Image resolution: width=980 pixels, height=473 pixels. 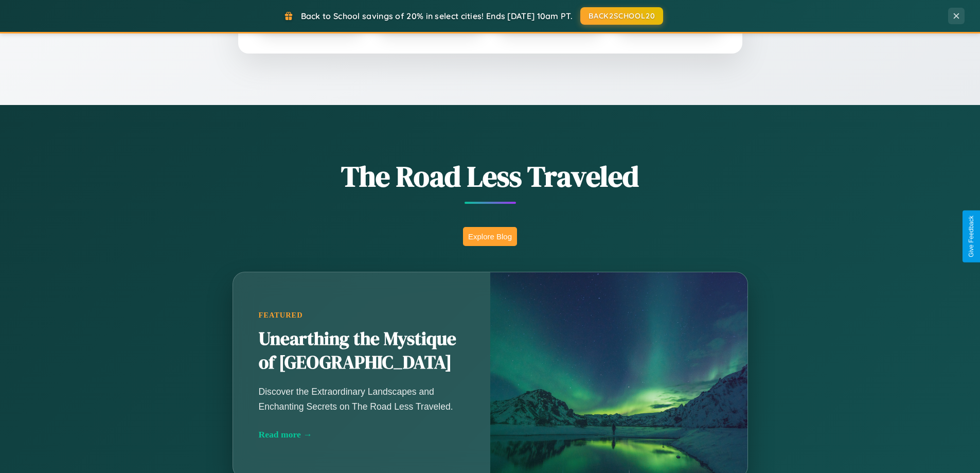 What do you see at coordinates (971, 236) in the screenshot?
I see `div: Give Feedback` at bounding box center [971, 236].